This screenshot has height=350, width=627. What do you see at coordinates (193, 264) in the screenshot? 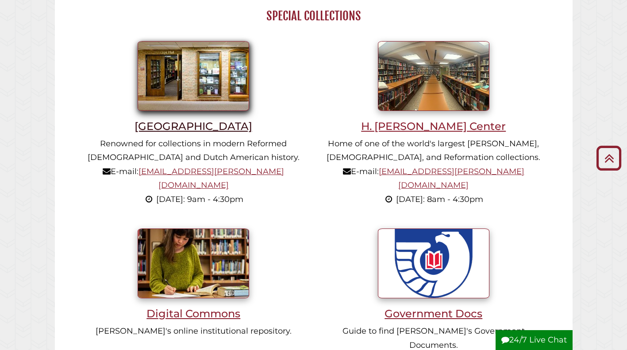
I see `img: Student writing inside library` at bounding box center [193, 264].